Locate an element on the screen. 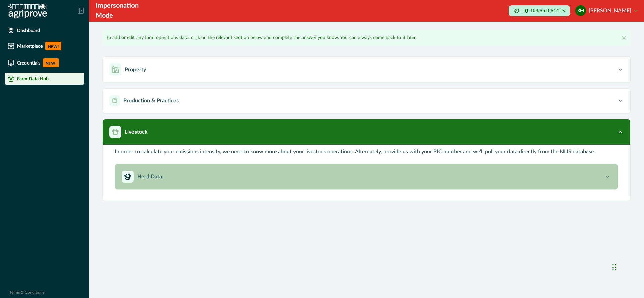 The height and width of the screenshot is (298, 644). p: To add or edit any farm operations data, click on the relevant section below and complete the ans... is located at coordinates (261, 38).